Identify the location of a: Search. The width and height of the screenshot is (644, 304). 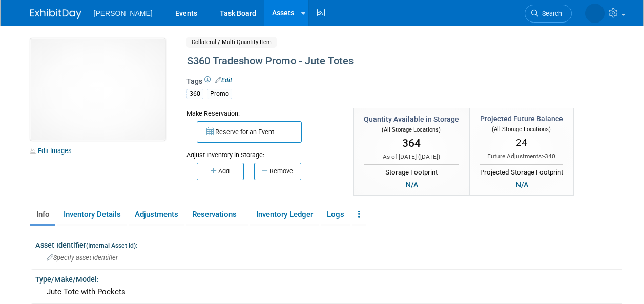
(548, 13).